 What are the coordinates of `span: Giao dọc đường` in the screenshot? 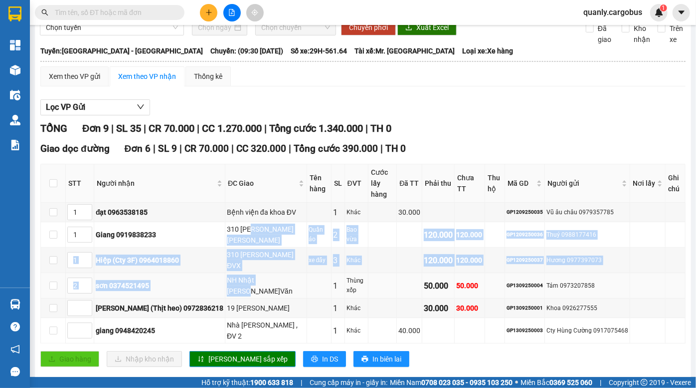 It's located at (75, 148).